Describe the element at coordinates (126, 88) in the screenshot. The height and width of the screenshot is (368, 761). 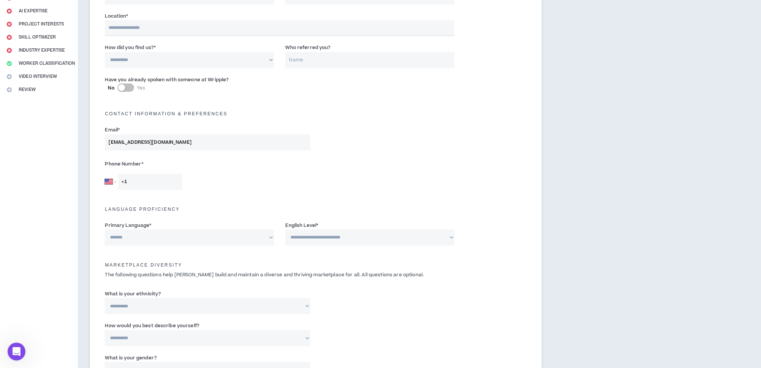
I see `button: NoYes` at that location.